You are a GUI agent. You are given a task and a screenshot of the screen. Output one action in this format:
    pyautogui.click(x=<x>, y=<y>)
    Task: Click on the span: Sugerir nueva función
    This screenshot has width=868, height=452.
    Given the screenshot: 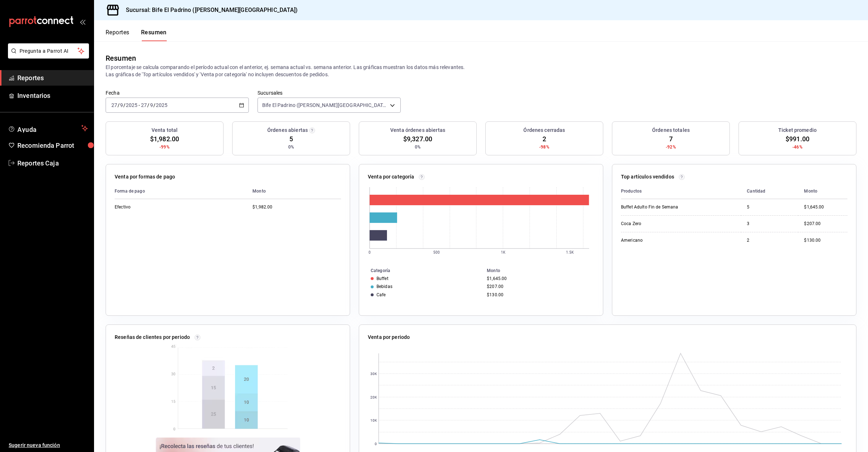 What is the action you would take?
    pyautogui.click(x=48, y=445)
    